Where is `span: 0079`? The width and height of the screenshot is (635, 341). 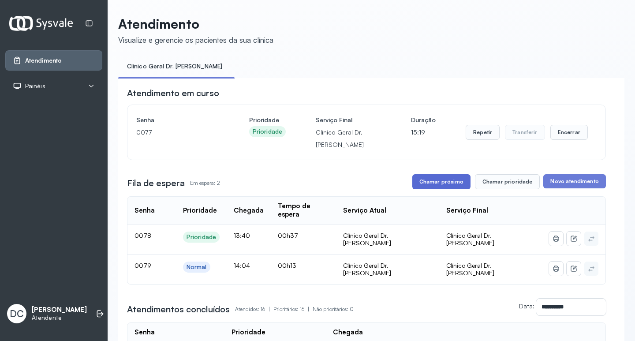 span: 0079 is located at coordinates (143, 265).